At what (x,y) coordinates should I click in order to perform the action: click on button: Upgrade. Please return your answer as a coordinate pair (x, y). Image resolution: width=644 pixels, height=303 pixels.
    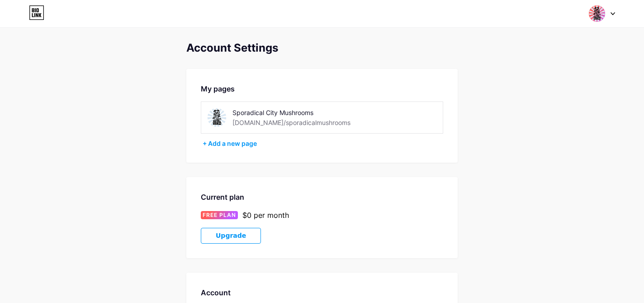
    Looking at the image, I should click on (231, 236).